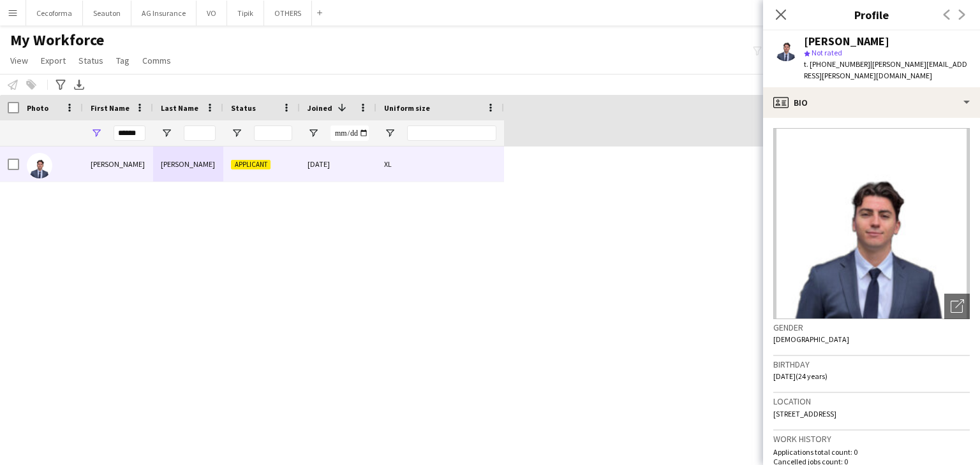 The width and height of the screenshot is (980, 465). Describe the element at coordinates (79, 85) in the screenshot. I see `app-action-btn: Export XLSX` at that location.